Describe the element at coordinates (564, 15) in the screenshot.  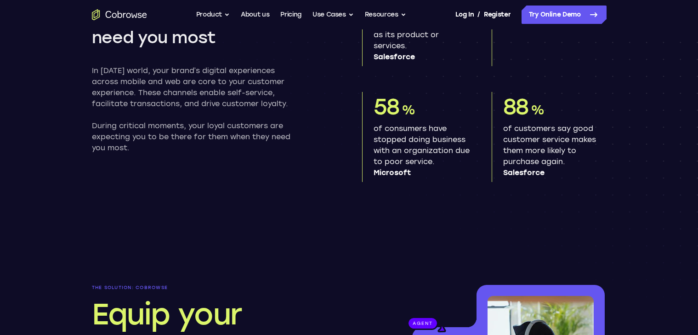
I see `a: Try Online Demo` at that location.